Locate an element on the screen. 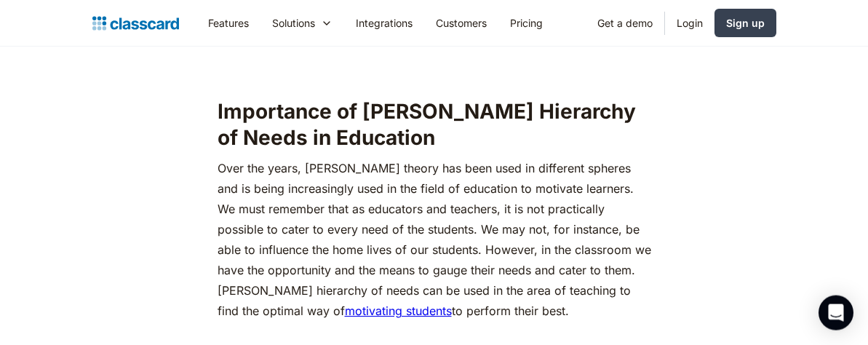  a: Get a demo is located at coordinates (625, 23).